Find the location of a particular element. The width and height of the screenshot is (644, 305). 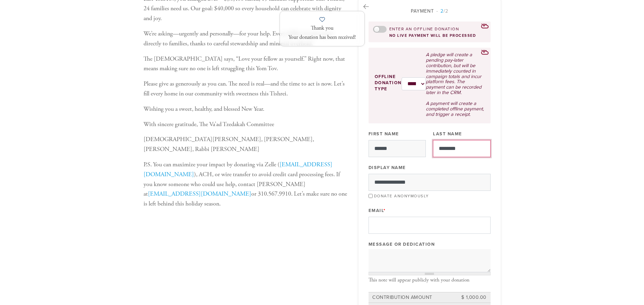

span: This field is required. is located at coordinates (385, 211).